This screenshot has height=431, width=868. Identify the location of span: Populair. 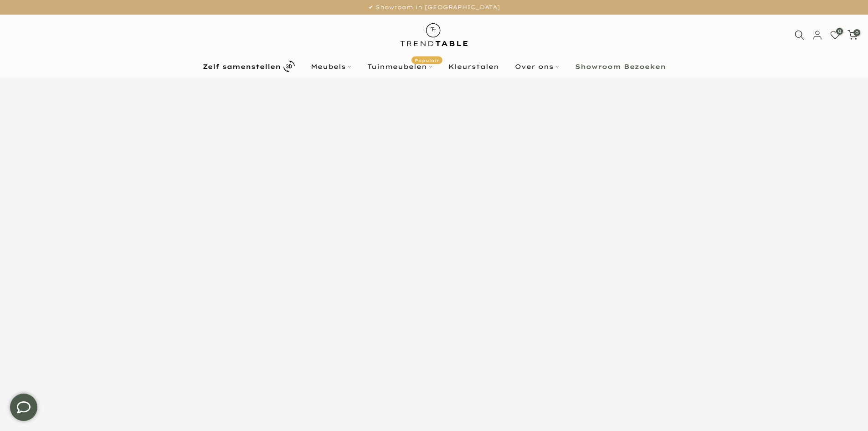
(427, 60).